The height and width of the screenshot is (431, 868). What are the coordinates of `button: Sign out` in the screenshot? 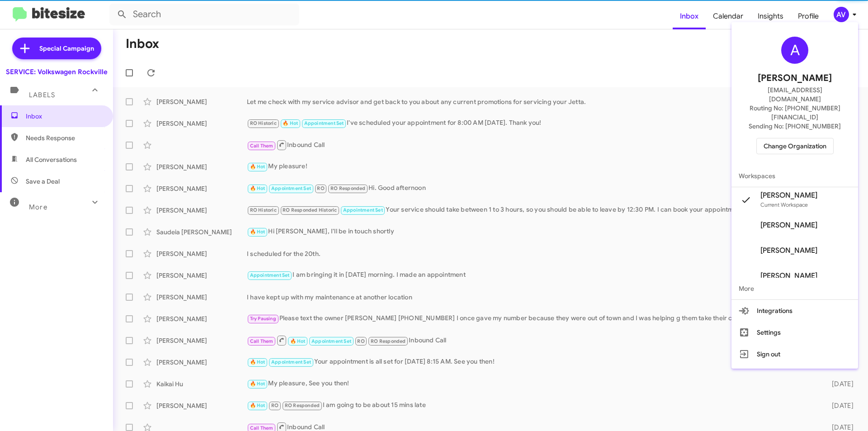 It's located at (795, 354).